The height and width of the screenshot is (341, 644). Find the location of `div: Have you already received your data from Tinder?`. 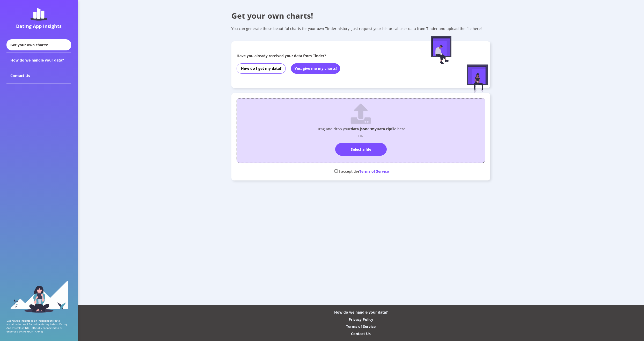

div: Have you already received your data from Tinder? is located at coordinates (324, 56).